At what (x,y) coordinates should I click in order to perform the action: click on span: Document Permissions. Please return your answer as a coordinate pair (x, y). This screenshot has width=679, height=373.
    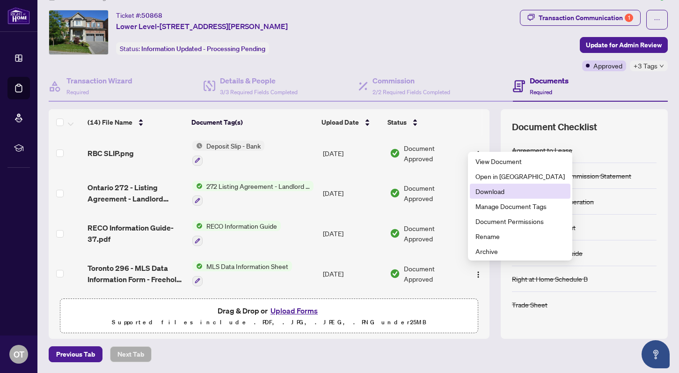
    Looking at the image, I should click on (520, 221).